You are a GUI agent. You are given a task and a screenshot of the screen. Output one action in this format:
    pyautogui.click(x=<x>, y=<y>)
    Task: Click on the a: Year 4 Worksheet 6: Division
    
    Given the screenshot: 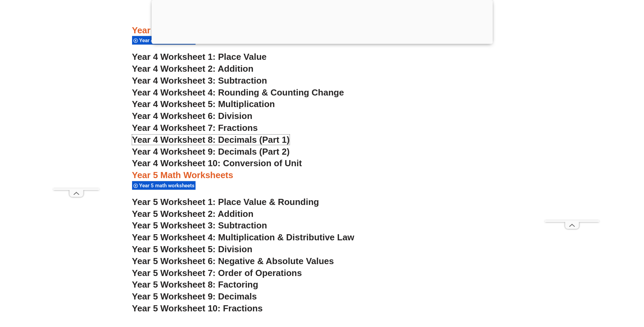 What is the action you would take?
    pyautogui.click(x=192, y=116)
    